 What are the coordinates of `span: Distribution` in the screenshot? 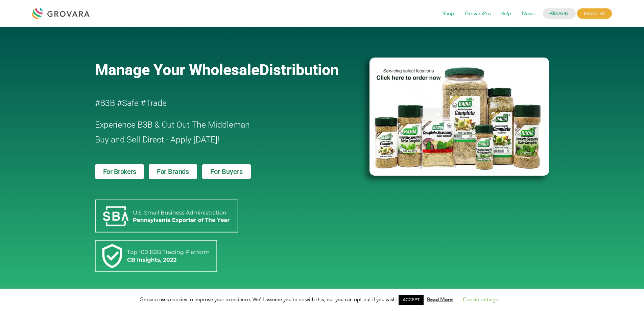 It's located at (299, 70).